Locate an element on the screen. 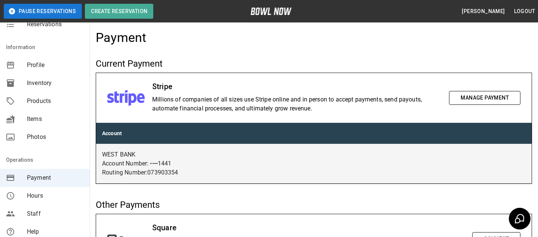 The width and height of the screenshot is (538, 237). h5: Other Payments is located at coordinates (314, 204).